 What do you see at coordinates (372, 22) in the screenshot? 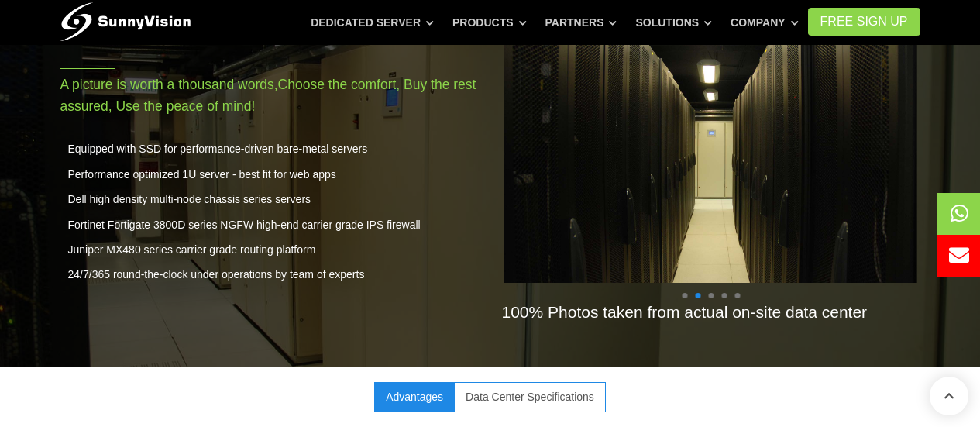
I see `a: Dedicated Server` at bounding box center [372, 22].